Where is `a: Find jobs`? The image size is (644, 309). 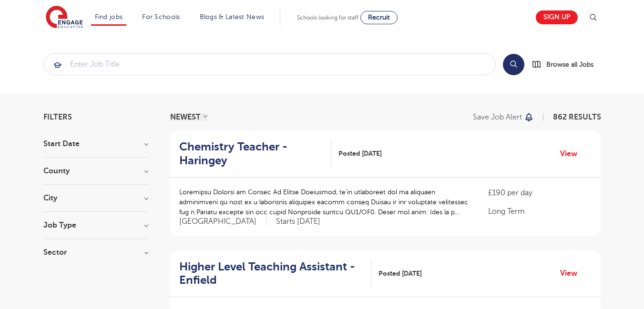
a: Find jobs is located at coordinates (108, 17).